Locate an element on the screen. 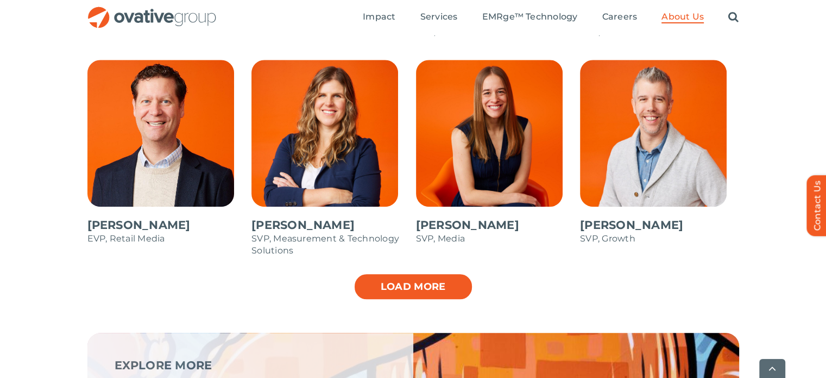 The width and height of the screenshot is (826, 378). a: Services is located at coordinates (439, 17).